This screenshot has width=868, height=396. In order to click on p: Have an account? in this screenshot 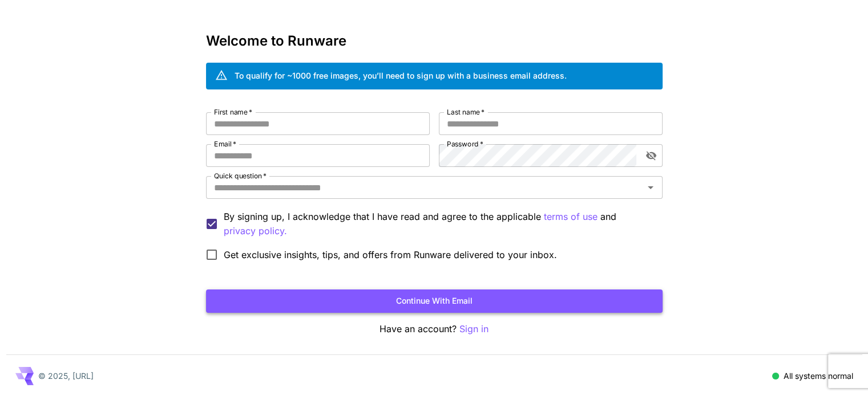, I will do `click(434, 329)`.